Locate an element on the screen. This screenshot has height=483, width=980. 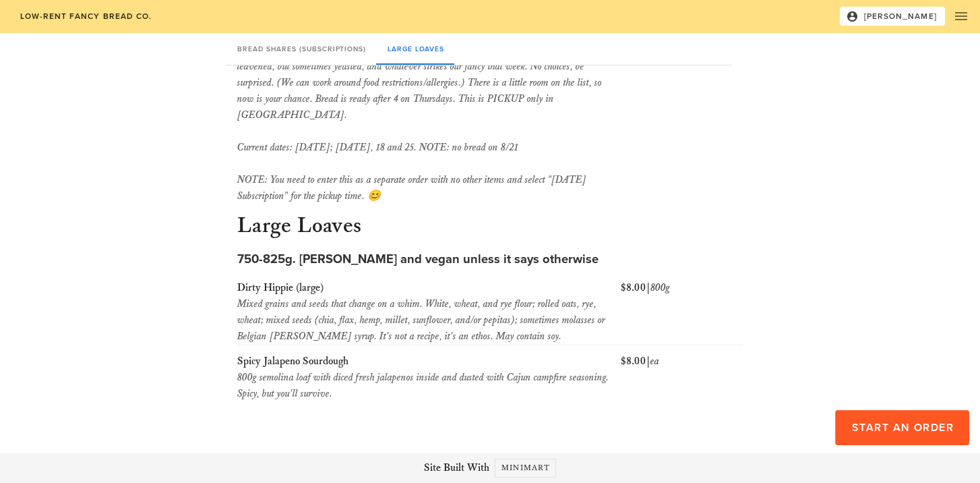
span: ea is located at coordinates (654, 360).